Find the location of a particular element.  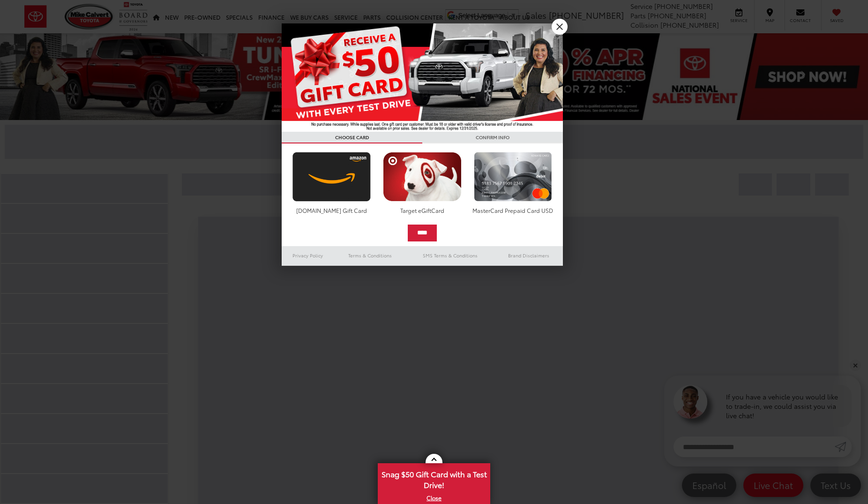

img: amazoncard.png is located at coordinates (331, 177).